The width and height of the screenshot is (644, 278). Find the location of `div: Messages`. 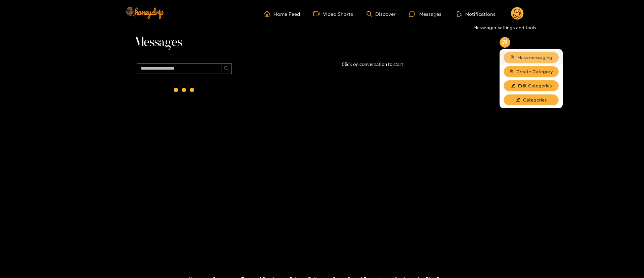

div: Messages is located at coordinates (425, 14).